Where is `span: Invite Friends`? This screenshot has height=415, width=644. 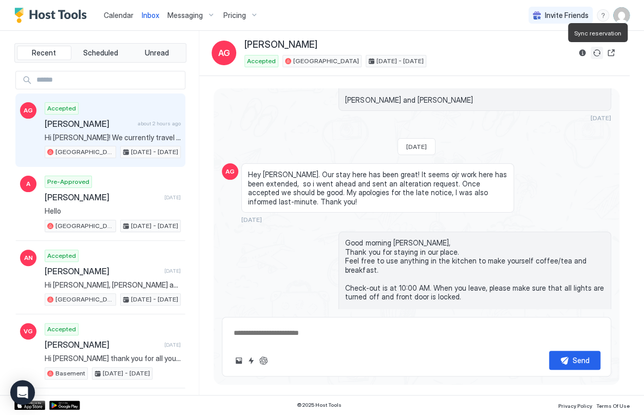 span: Invite Friends is located at coordinates (566, 15).